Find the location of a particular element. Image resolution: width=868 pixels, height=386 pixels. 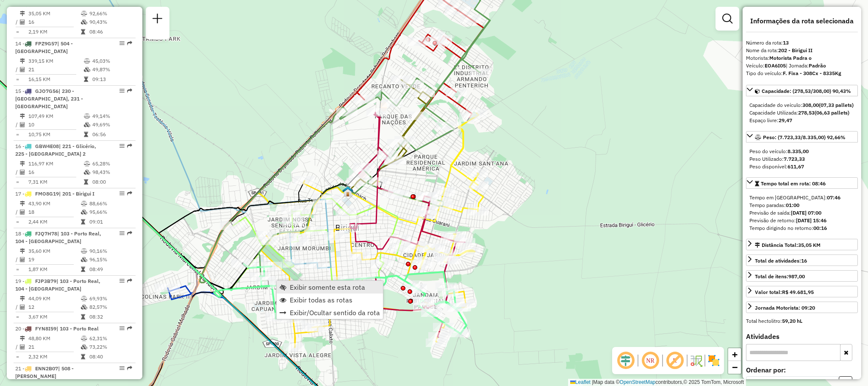

span: 35,05 KM is located at coordinates (809, 244).